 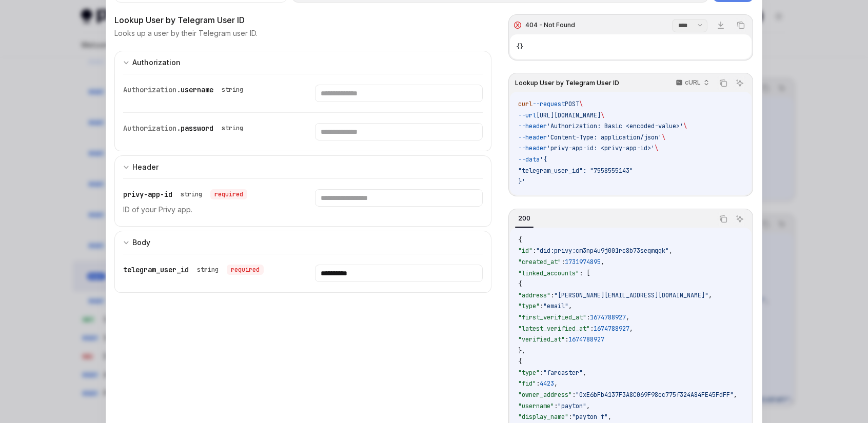 I want to click on span: "username", so click(x=536, y=406).